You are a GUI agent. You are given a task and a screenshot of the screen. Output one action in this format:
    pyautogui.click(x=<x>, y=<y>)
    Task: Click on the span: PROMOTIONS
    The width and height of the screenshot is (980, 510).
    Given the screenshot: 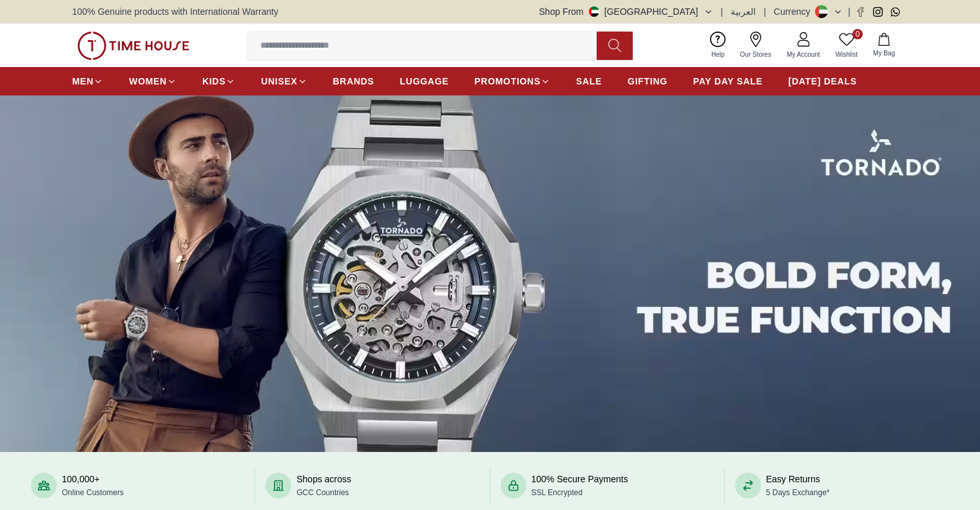 What is the action you would take?
    pyautogui.click(x=507, y=81)
    